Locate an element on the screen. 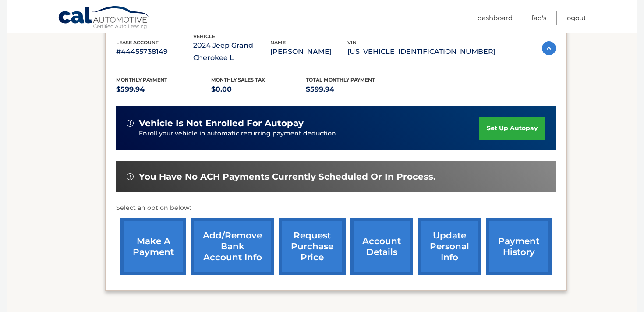  span: lease account is located at coordinates (137, 43).